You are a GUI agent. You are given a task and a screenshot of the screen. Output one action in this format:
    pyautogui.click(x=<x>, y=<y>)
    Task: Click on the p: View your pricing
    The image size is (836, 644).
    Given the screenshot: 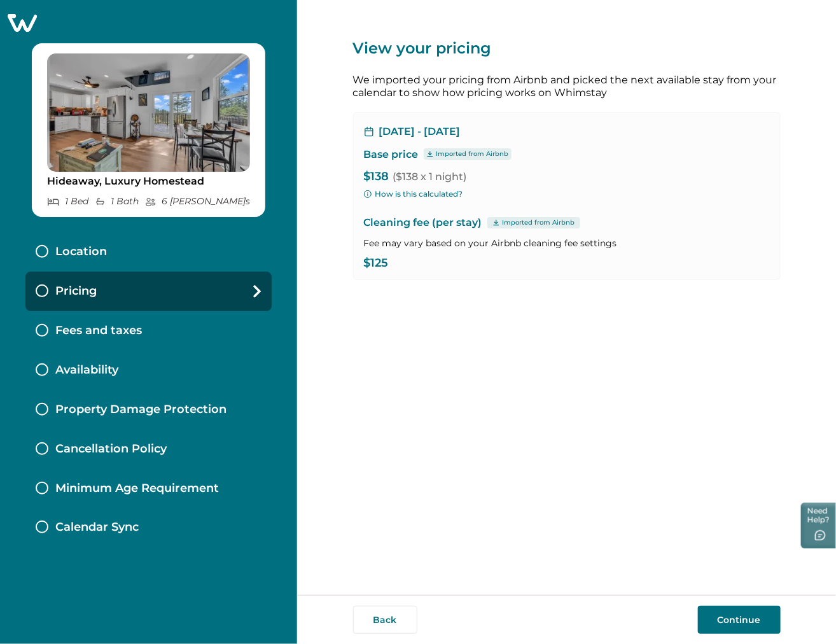 What is the action you would take?
    pyautogui.click(x=567, y=48)
    